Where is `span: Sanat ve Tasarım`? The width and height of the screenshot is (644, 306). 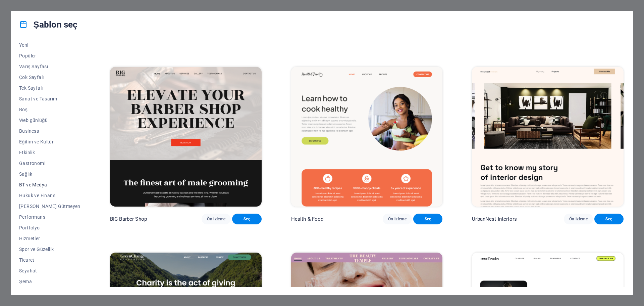 span: Sanat ve Tasarım is located at coordinates (49, 99).